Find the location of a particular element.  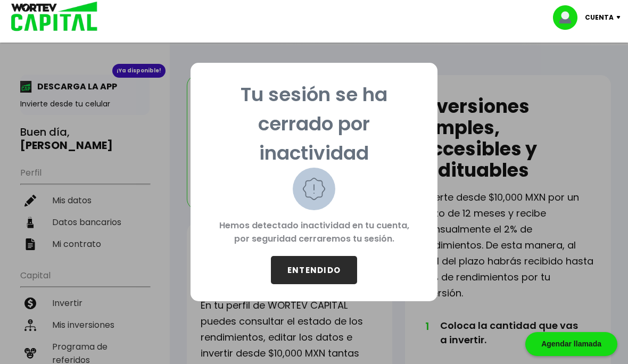

img: icon-down is located at coordinates (620, 18).